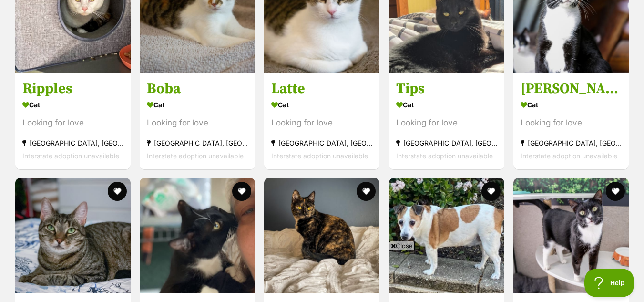 This screenshot has width=644, height=302. Describe the element at coordinates (402, 245) in the screenshot. I see `span: Close` at that location.